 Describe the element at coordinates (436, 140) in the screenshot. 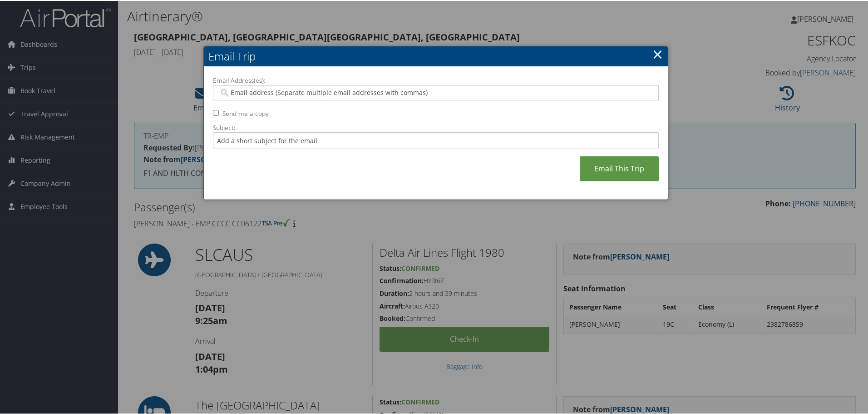

I see `input: Add a short subject for the email` at that location.